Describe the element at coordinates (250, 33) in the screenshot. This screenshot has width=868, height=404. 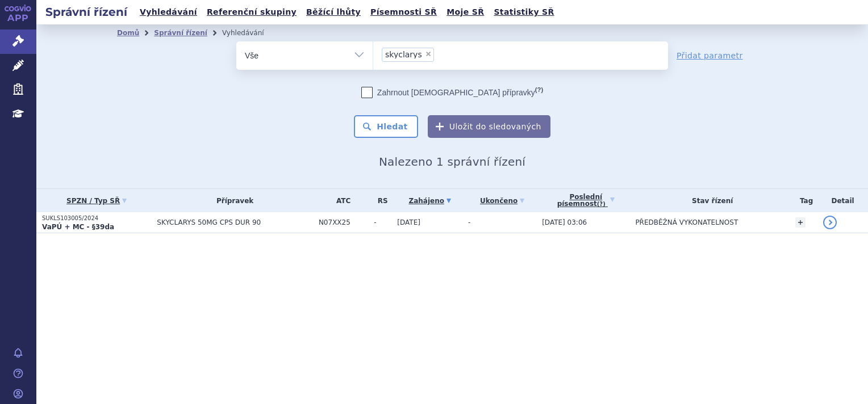
I see `li: Vyhledávání` at that location.